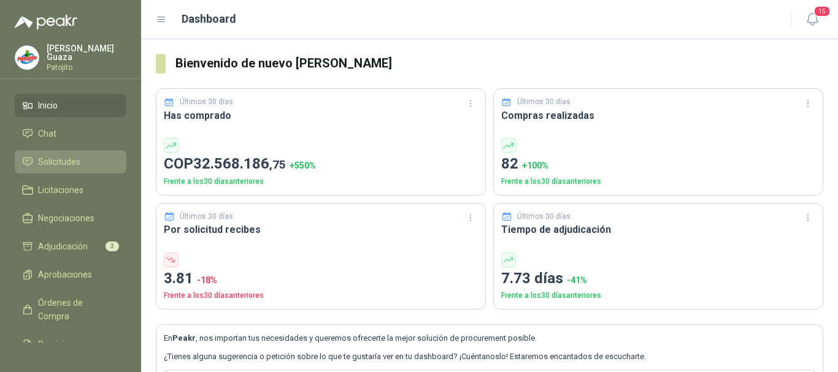 The image size is (838, 372). Describe the element at coordinates (59, 162) in the screenshot. I see `span: Solicitudes` at that location.